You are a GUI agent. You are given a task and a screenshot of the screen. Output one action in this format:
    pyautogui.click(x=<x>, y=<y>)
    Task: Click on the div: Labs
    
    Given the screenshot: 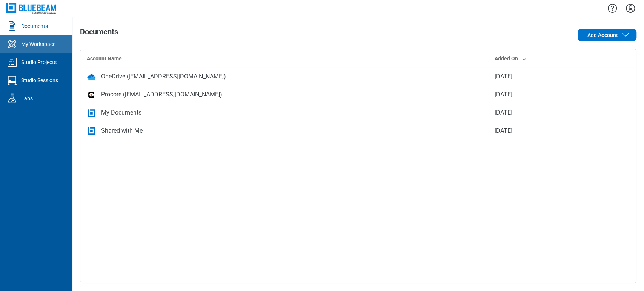 What is the action you would take?
    pyautogui.click(x=27, y=98)
    